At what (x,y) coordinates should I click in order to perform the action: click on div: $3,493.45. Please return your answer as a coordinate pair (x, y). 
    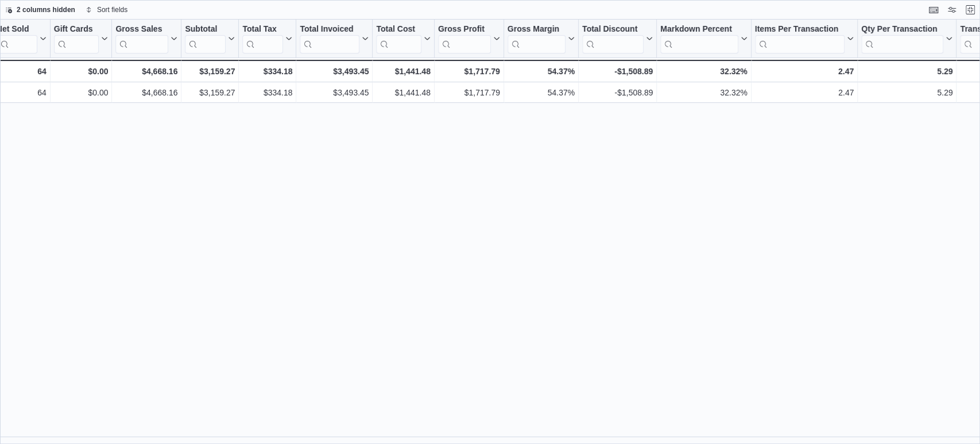
    Looking at the image, I should click on (334, 71).